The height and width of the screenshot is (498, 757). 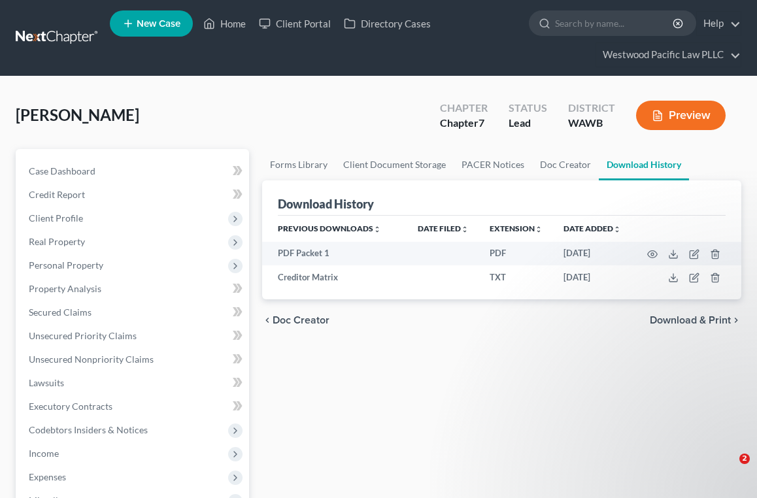 I want to click on a: Executory Contracts, so click(x=133, y=407).